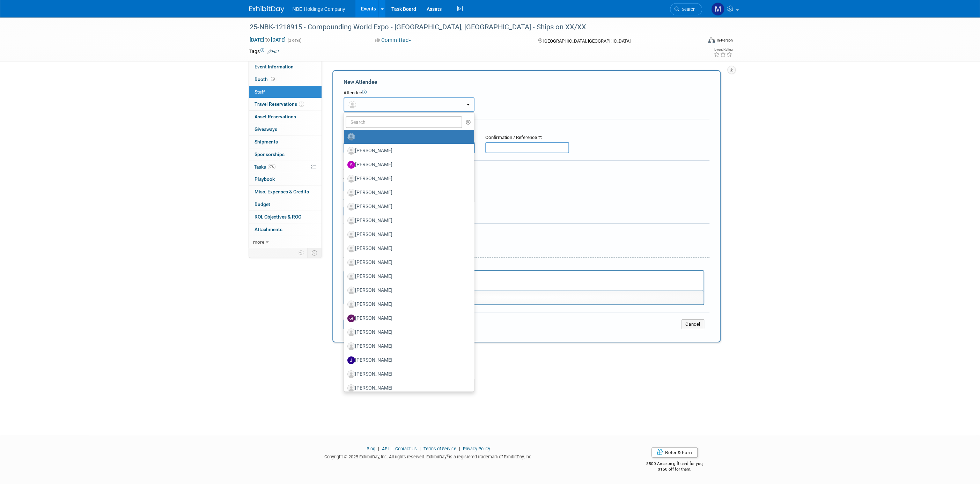 This screenshot has height=495, width=980. Describe the element at coordinates (272, 167) in the screenshot. I see `span: 0%` at that location.